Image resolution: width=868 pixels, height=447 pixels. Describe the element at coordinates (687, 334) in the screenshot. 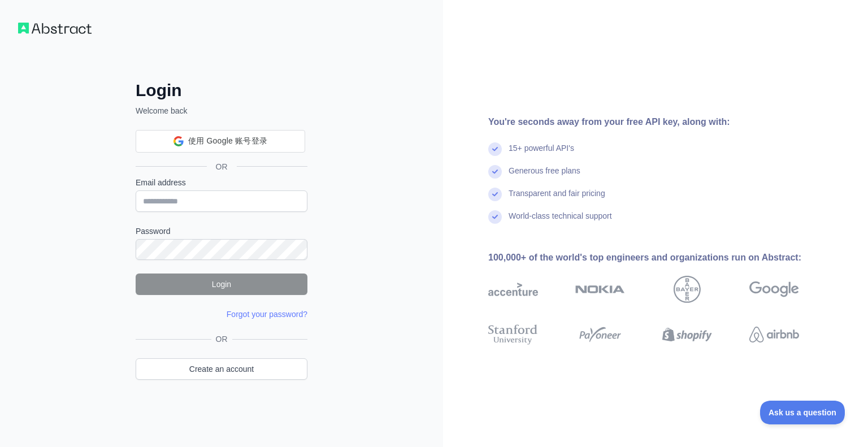

I see `img: shopify` at that location.